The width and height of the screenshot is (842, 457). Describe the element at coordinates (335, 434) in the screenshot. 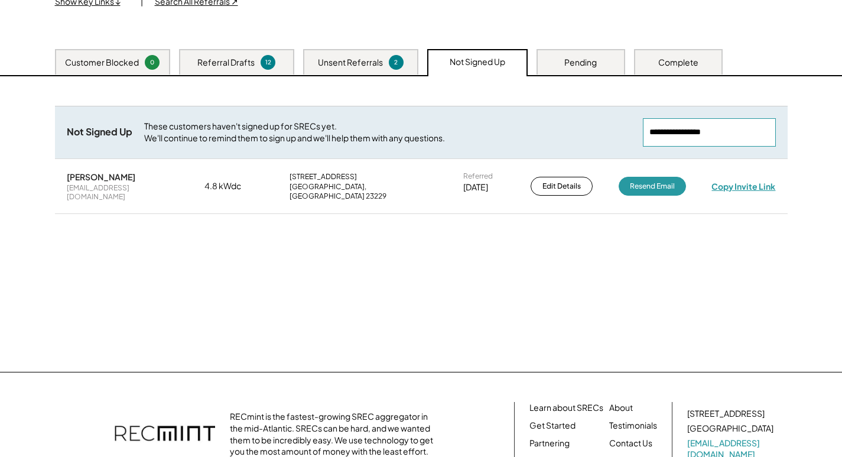

I see `div: RECmint is the fastest-growing SREC aggregator in the mid-Atlantic. SRECs can be hard, and we wan...` at that location.